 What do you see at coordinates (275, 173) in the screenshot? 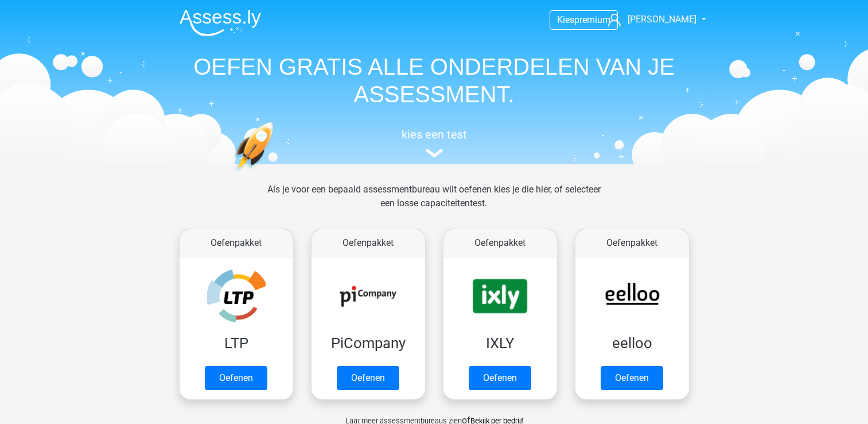
I see `img: oefenen` at bounding box center [275, 173].